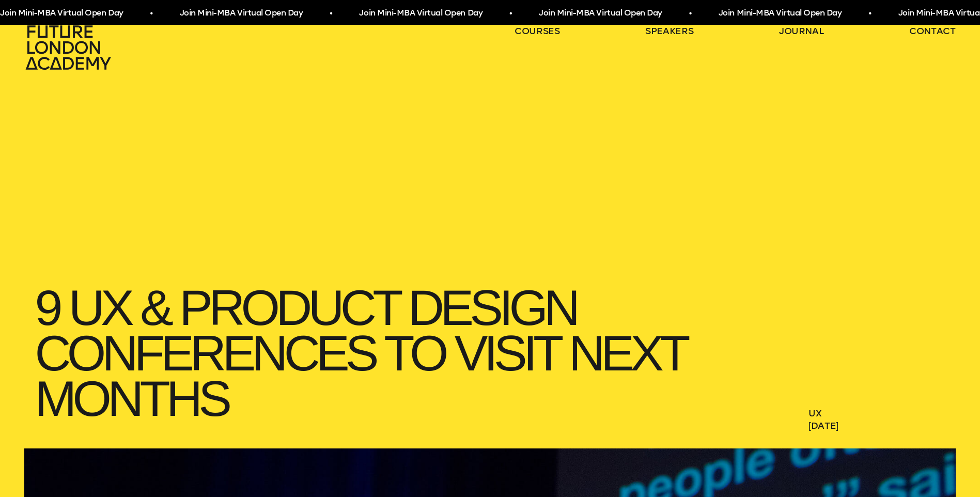 This screenshot has height=497, width=980. Describe the element at coordinates (932, 31) in the screenshot. I see `a: contact` at that location.